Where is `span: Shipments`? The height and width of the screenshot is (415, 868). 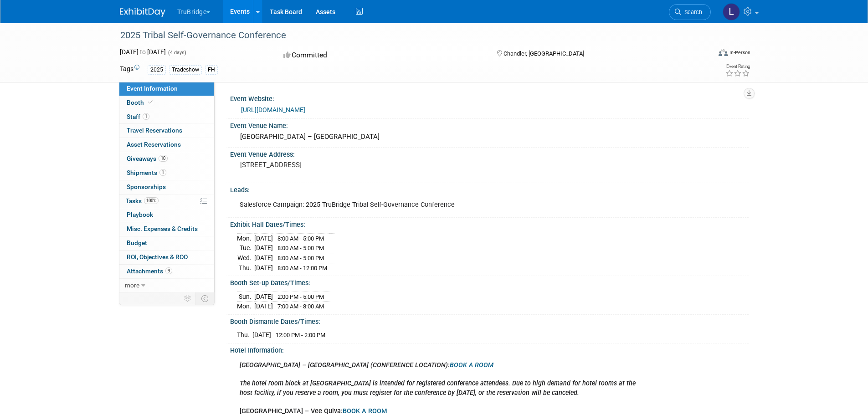 span: Shipments is located at coordinates (146, 172).